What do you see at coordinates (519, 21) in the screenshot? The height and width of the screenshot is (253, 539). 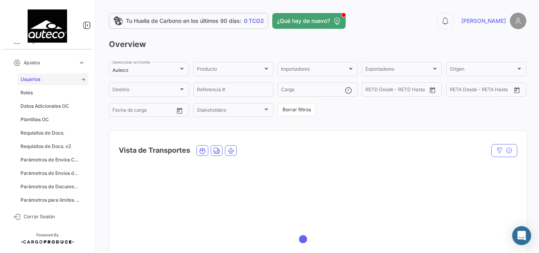 I see `img: placeholder-user.png` at bounding box center [519, 21].